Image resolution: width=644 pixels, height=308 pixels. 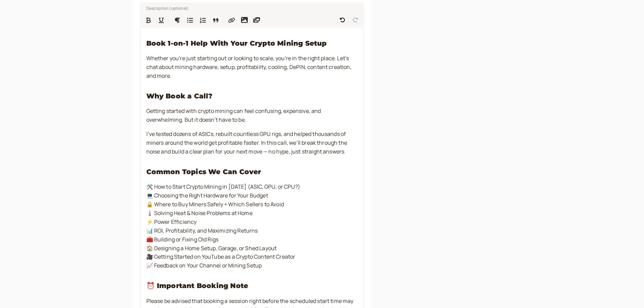 I want to click on button: Insert media, so click(x=256, y=20).